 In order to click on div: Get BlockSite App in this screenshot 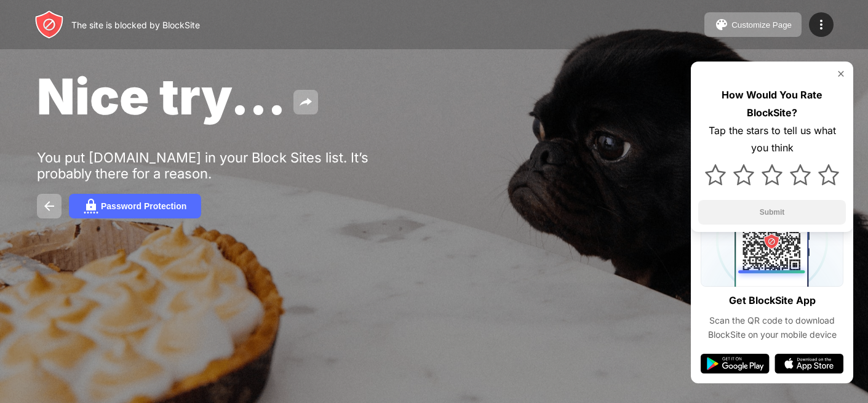, I will do `click(772, 301)`.